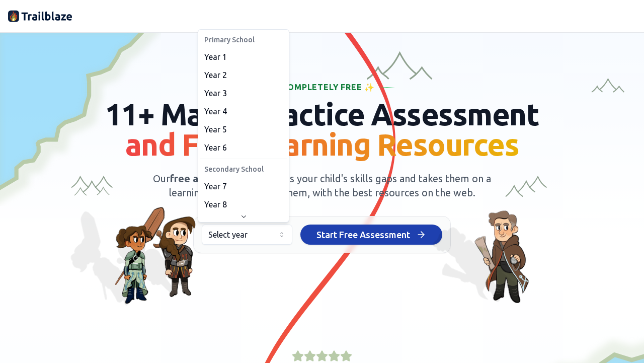  Describe the element at coordinates (216, 147) in the screenshot. I see `span: Year 6` at that location.